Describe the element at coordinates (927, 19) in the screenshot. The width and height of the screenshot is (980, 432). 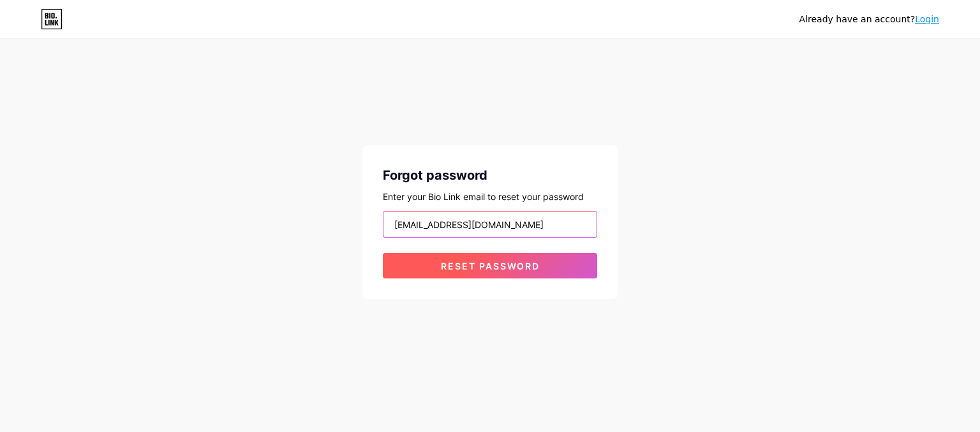
I see `a: Login` at that location.